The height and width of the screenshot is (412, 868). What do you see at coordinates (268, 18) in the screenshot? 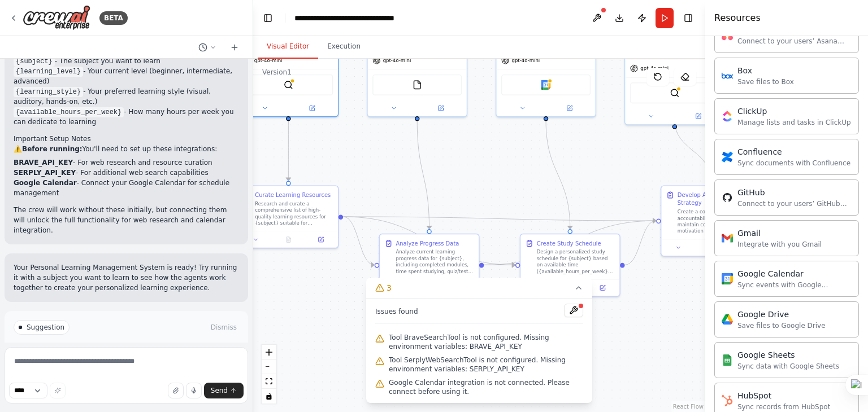
I see `button: Hide left sidebar` at bounding box center [268, 18].